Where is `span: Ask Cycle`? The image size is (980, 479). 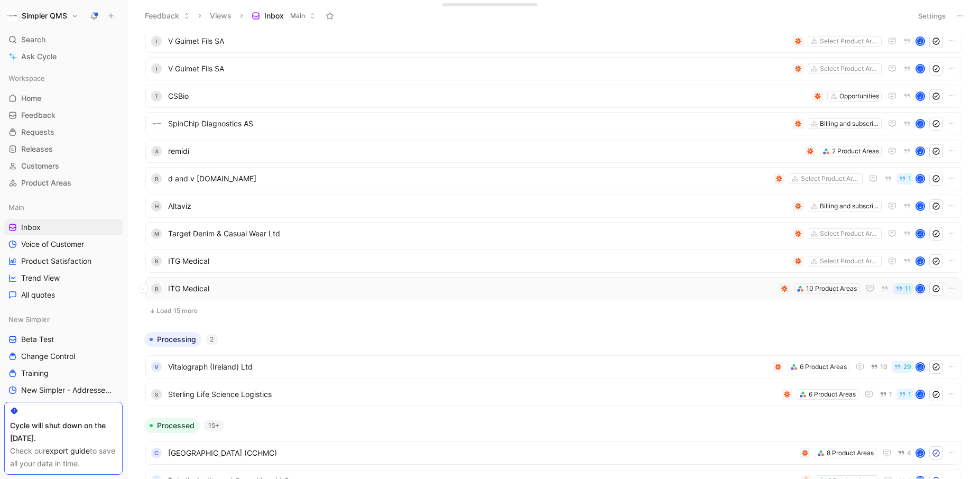
span: Ask Cycle is located at coordinates (39, 56).